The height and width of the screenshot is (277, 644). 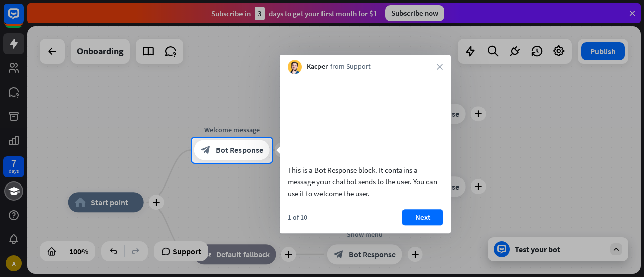 I want to click on i: block_bot_response, so click(x=206, y=150).